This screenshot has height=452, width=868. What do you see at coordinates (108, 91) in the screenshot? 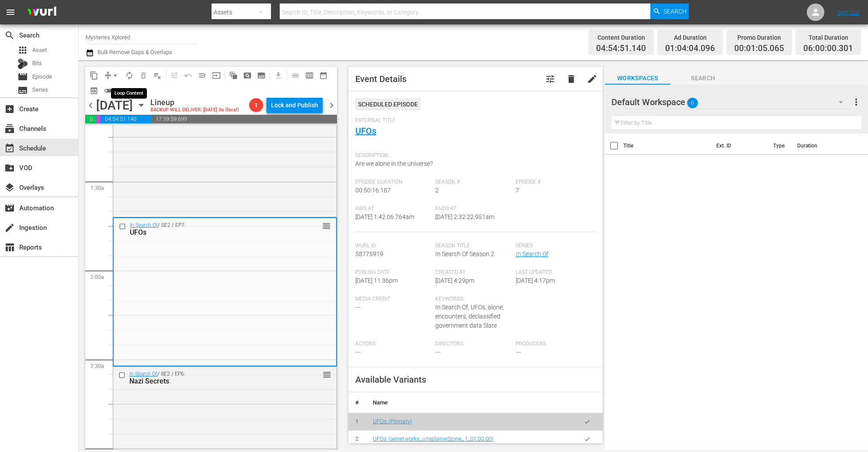
I see `span: toggle_off` at bounding box center [108, 91].